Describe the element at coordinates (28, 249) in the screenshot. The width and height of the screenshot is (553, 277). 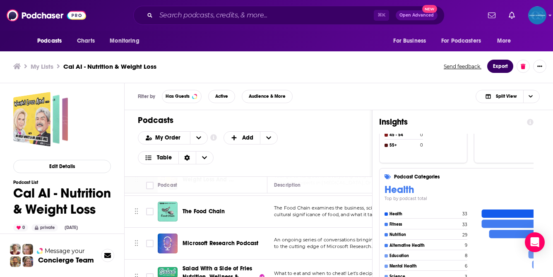
I see `img: Jules Profile` at that location.